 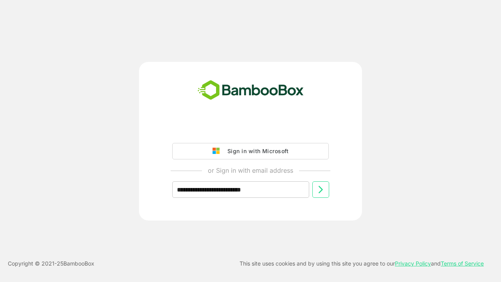 I want to click on a: Terms of Service, so click(x=462, y=263).